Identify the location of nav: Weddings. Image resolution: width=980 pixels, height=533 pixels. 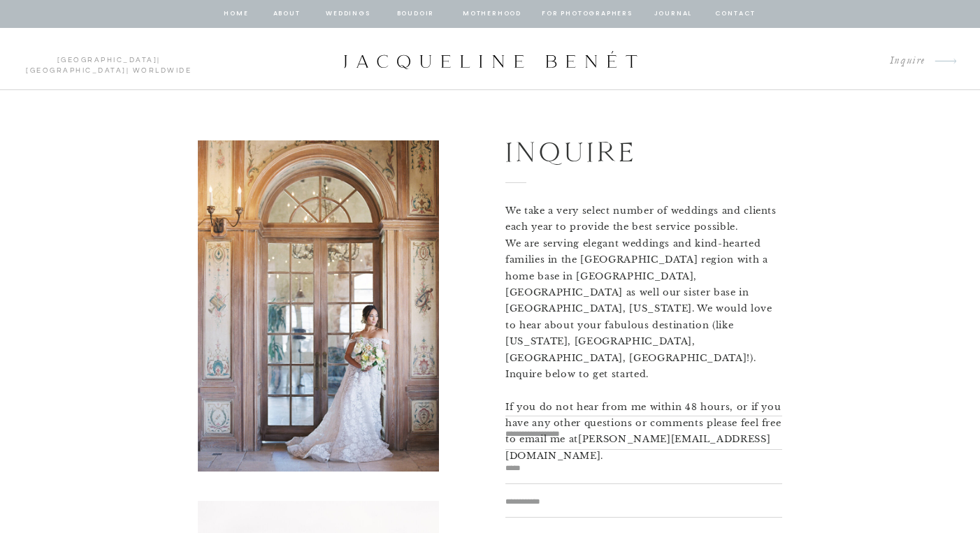
(348, 14).